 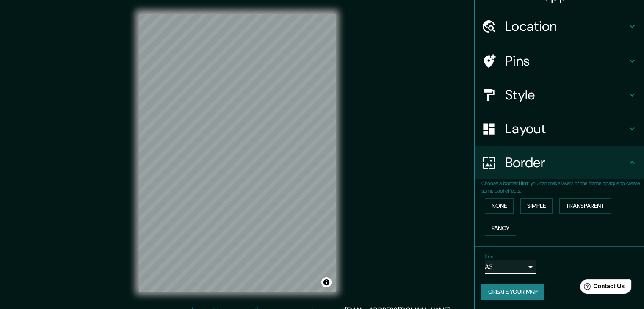 I want to click on h4: Style, so click(x=567, y=95).